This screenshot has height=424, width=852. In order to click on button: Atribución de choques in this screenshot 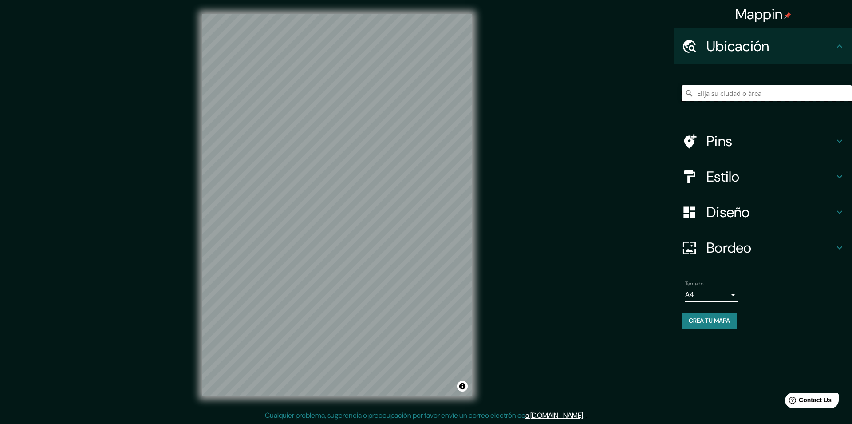, I will do `click(462, 386)`.